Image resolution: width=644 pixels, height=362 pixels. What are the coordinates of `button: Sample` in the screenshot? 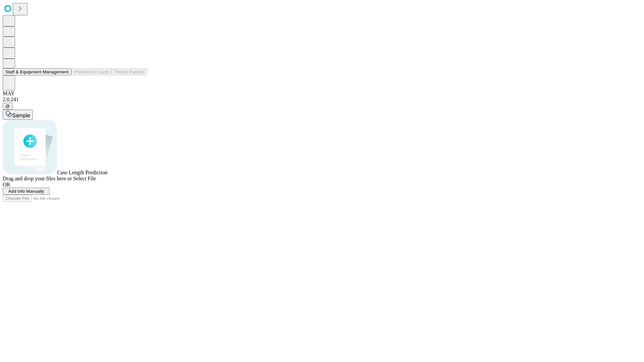 It's located at (18, 115).